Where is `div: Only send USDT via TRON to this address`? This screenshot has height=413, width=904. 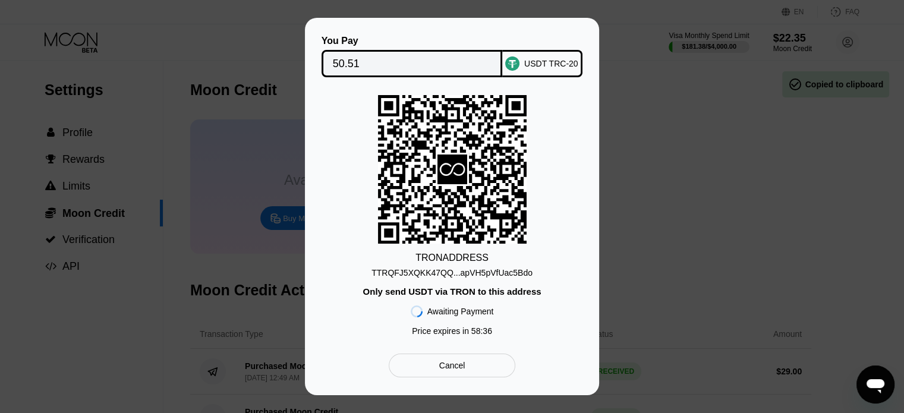
div: Only send USDT via TRON to this address is located at coordinates (452, 291).